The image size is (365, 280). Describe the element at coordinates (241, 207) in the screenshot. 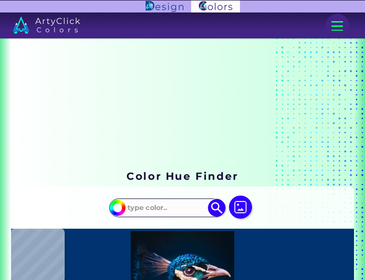

I see `img: icon picture` at that location.